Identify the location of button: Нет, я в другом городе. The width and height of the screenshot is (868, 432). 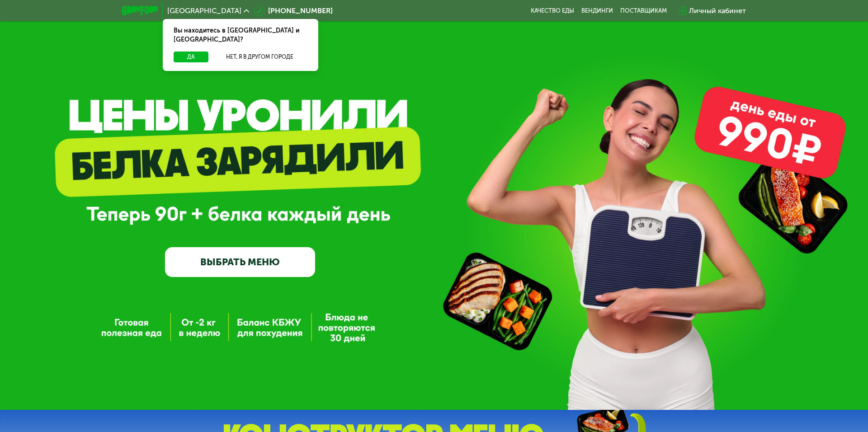
(259, 57).